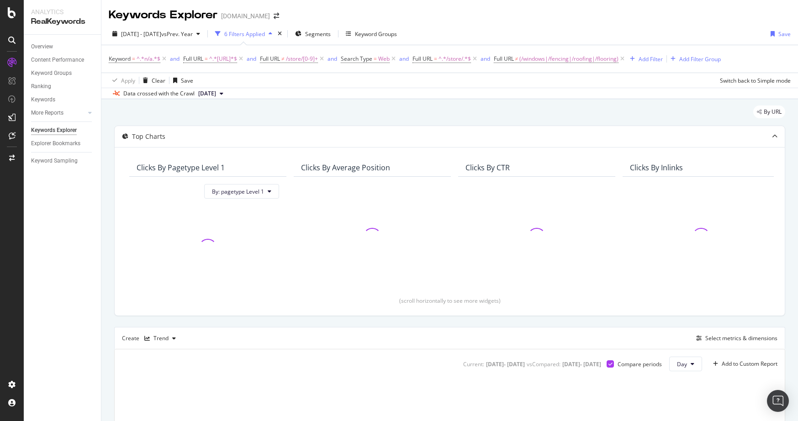 The width and height of the screenshot is (798, 421). I want to click on div: Keywords, so click(43, 100).